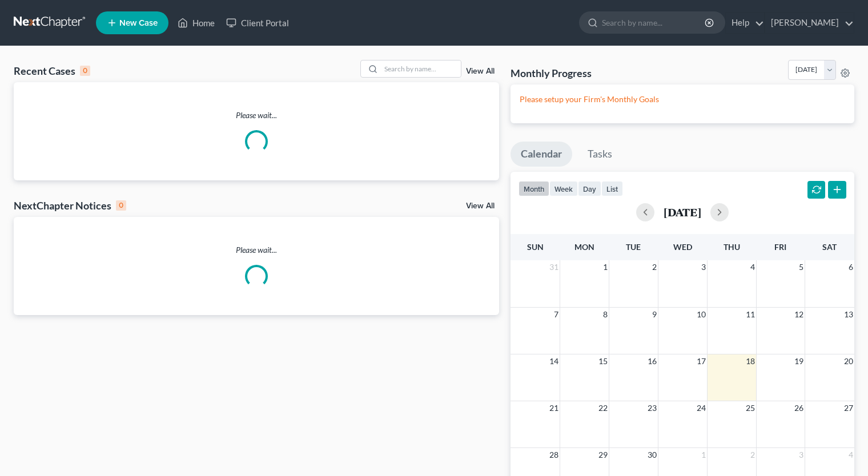  Describe the element at coordinates (652, 455) in the screenshot. I see `span: 30` at that location.